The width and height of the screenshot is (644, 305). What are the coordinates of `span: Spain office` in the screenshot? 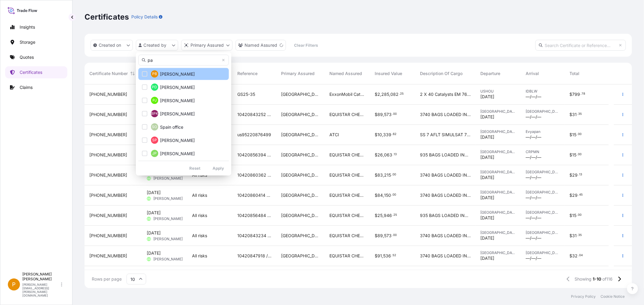 It's located at (172, 127).